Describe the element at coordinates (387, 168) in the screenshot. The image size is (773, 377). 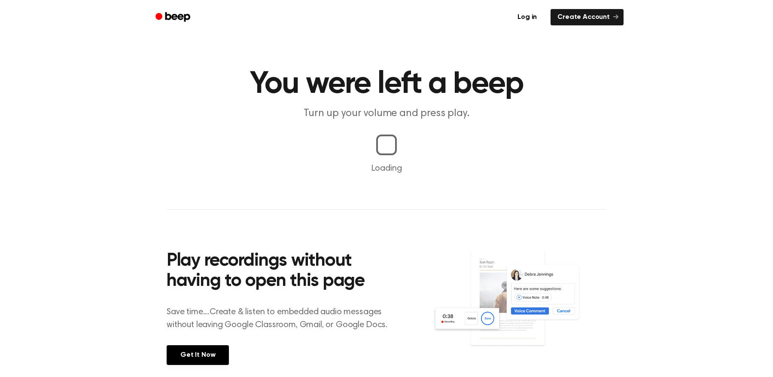
I see `p: Loading` at that location.